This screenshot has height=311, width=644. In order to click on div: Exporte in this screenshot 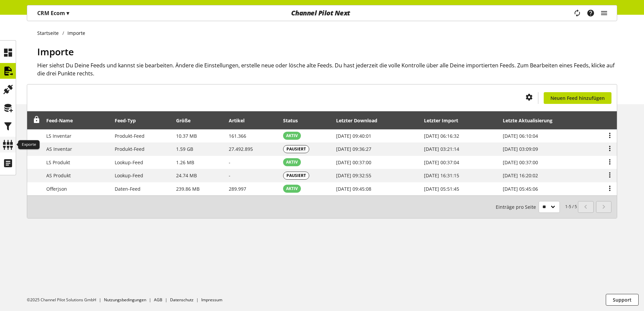, I will do `click(29, 145)`.